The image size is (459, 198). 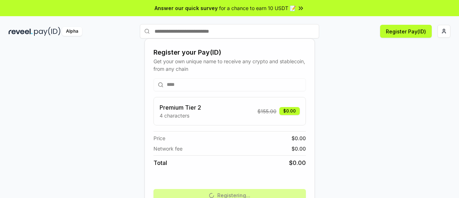 I want to click on img: pay_id, so click(x=47, y=31).